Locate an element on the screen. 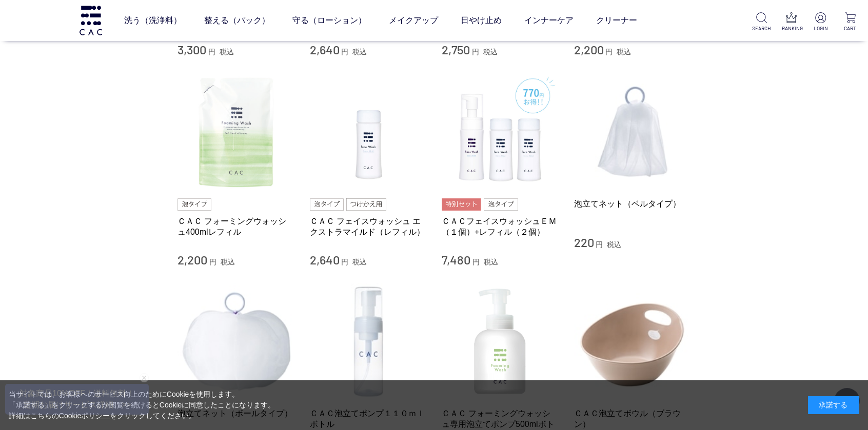  img: 泡立てネット（ボールタイプ） is located at coordinates (236, 341).